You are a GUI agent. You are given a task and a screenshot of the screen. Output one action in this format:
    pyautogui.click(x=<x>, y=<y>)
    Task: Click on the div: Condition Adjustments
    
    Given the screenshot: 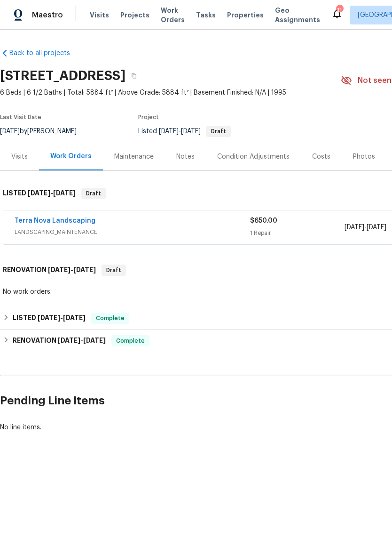 What is the action you would take?
    pyautogui.click(x=253, y=157)
    